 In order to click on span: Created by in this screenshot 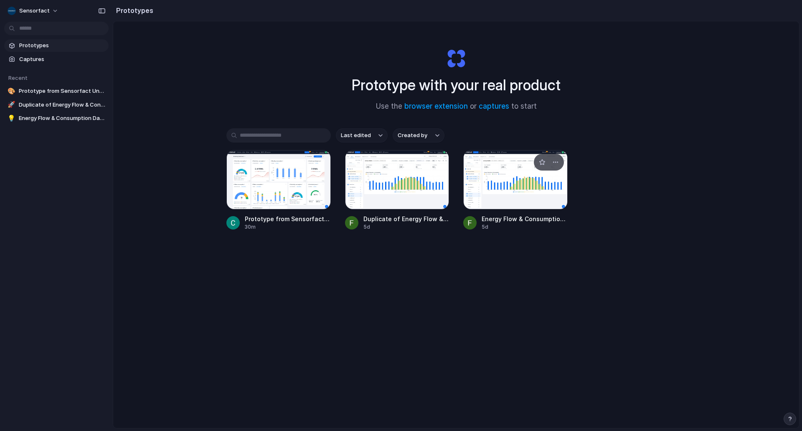, I will do `click(412, 135)`.